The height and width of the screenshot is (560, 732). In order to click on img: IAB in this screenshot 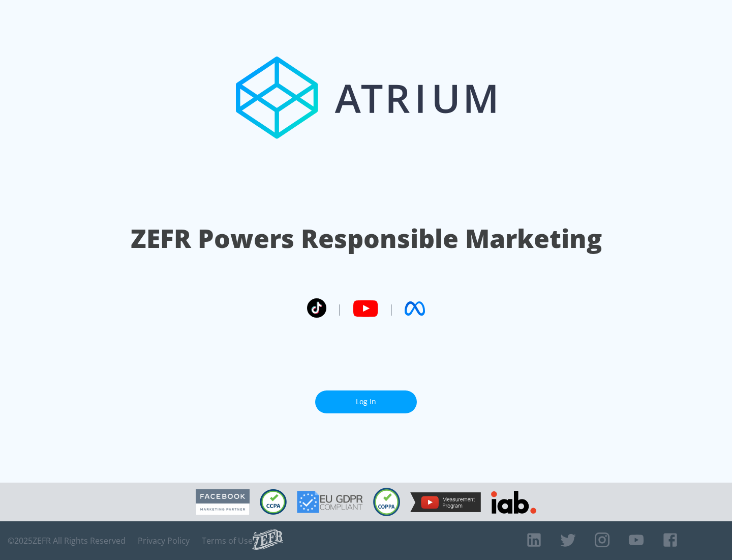, I will do `click(513, 502)`.